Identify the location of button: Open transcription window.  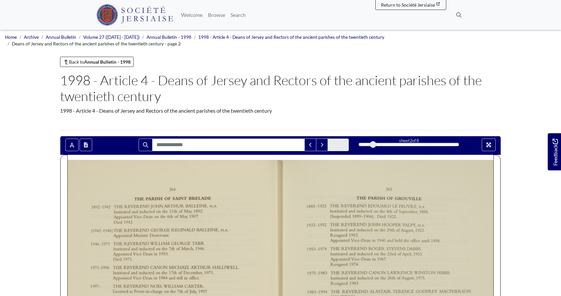
(86, 145).